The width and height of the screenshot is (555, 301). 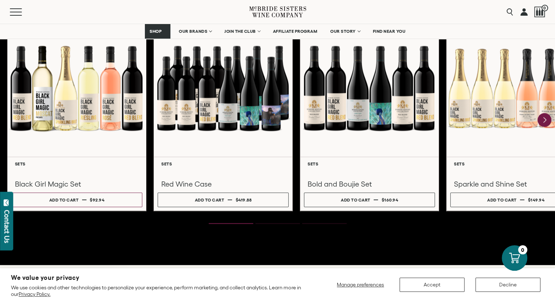 What do you see at coordinates (195, 31) in the screenshot?
I see `a: OUR BRANDS` at bounding box center [195, 31].